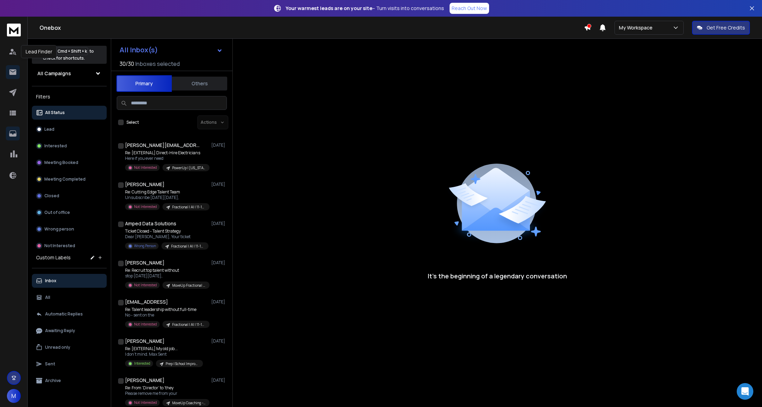 Image resolution: width=762 pixels, height=407 pixels. What do you see at coordinates (721, 28) in the screenshot?
I see `button: Get Free Credits` at bounding box center [721, 28].